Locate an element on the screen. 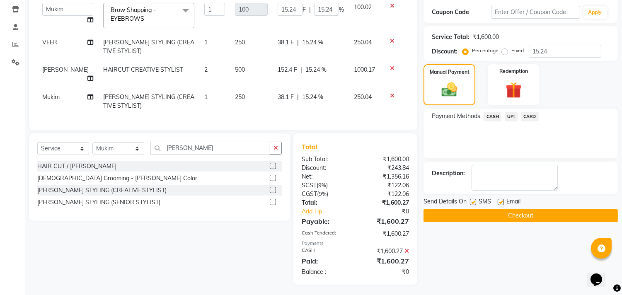  span: Send Details On is located at coordinates (445, 202).